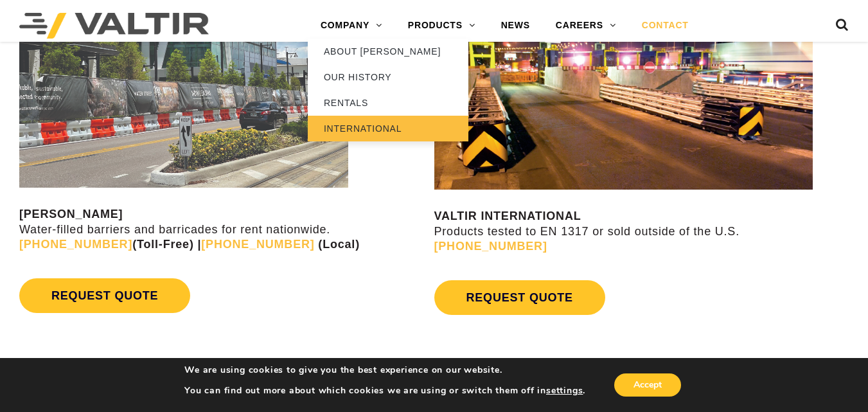 The width and height of the screenshot is (868, 412). I want to click on a: NEWS, so click(515, 26).